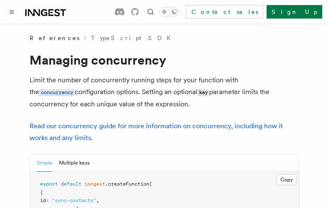 This screenshot has height=208, width=329. Describe the element at coordinates (12, 12) in the screenshot. I see `button: Toggle navigation` at that location.